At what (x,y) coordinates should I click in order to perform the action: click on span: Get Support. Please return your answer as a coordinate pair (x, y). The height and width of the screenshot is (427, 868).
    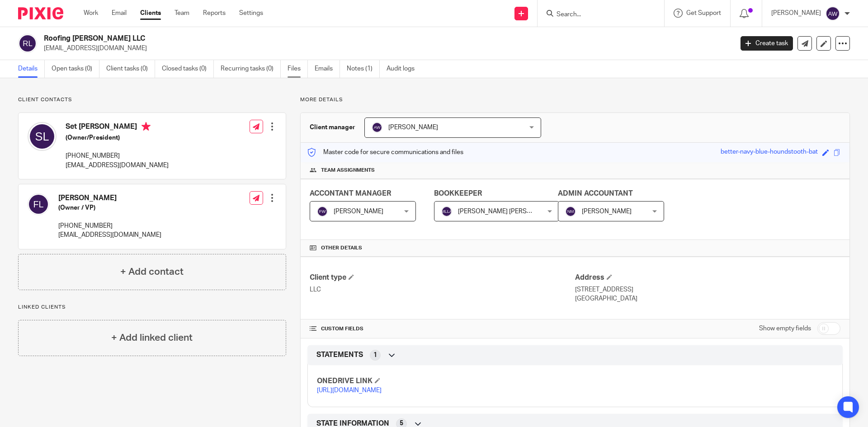
    Looking at the image, I should click on (703, 13).